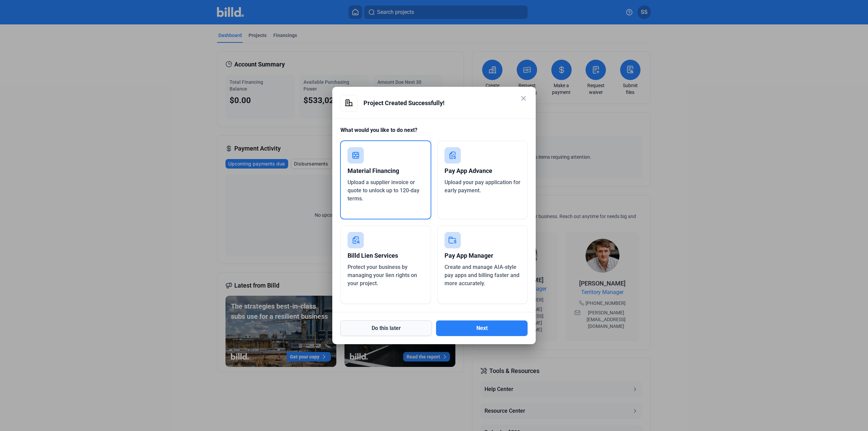 This screenshot has width=868, height=431. I want to click on div: Project Created Successfully!, so click(446, 103).